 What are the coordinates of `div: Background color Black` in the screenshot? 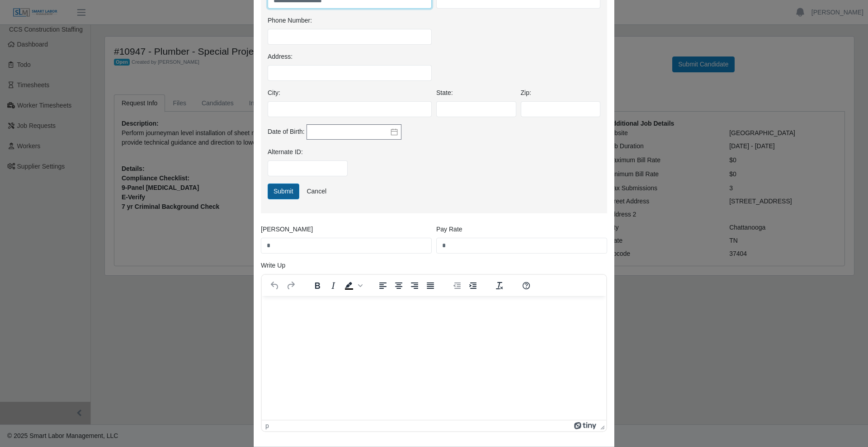 It's located at (352, 286).